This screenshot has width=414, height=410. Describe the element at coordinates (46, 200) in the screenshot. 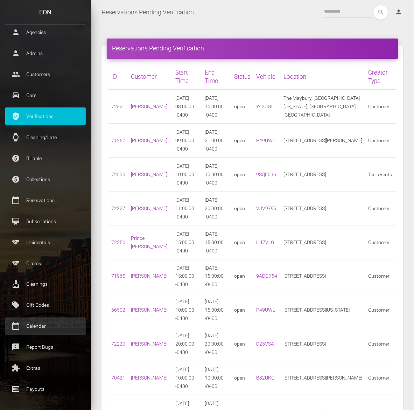

I see `p: Reservations` at that location.